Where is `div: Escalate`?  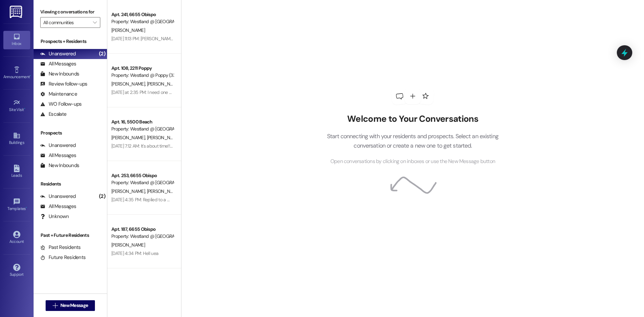 div: Escalate is located at coordinates (54, 114).